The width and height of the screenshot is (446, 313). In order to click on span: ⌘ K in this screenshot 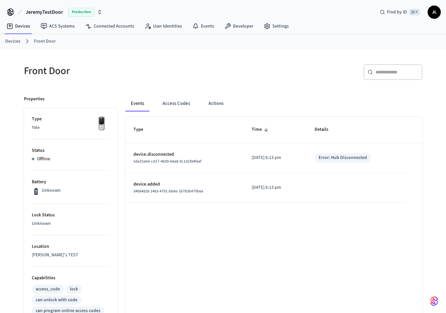, I will do `click(414, 12)`.